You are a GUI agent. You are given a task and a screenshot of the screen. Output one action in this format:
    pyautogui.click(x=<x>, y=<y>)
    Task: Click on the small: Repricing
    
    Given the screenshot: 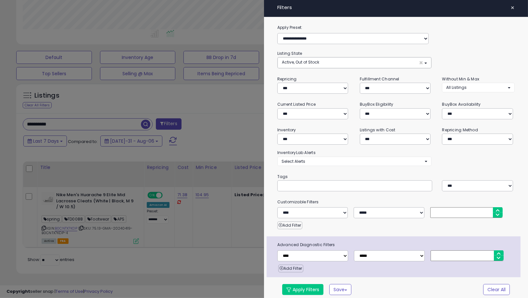 What is the action you would take?
    pyautogui.click(x=287, y=79)
    